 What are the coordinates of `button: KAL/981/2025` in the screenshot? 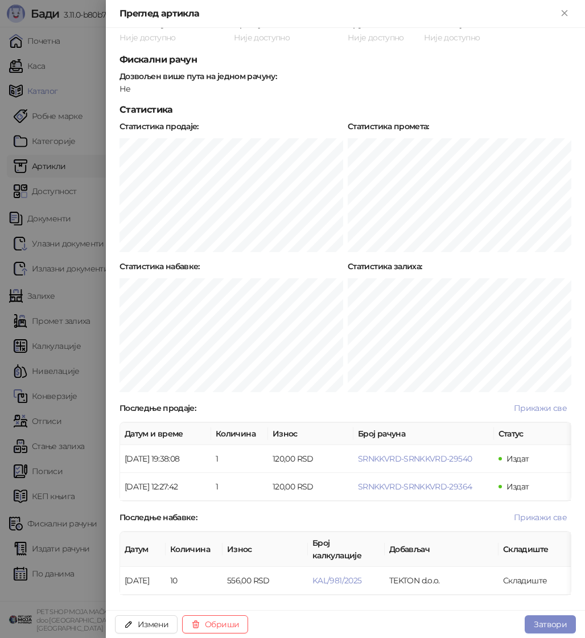 It's located at (337, 580).